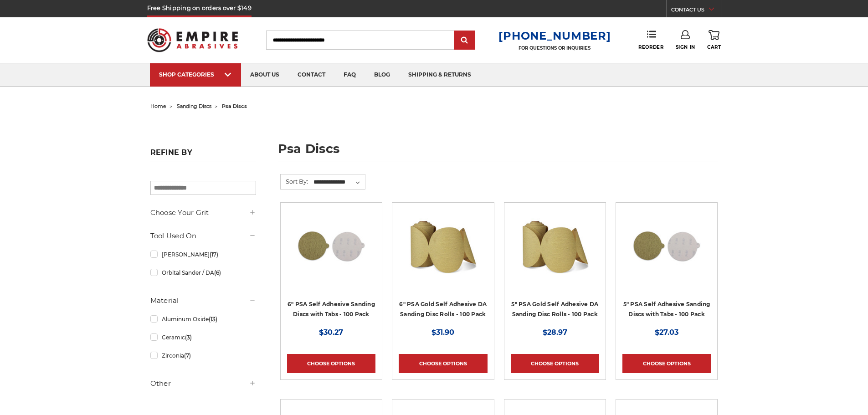 The height and width of the screenshot is (415, 868). I want to click on a: Cart, so click(714, 40).